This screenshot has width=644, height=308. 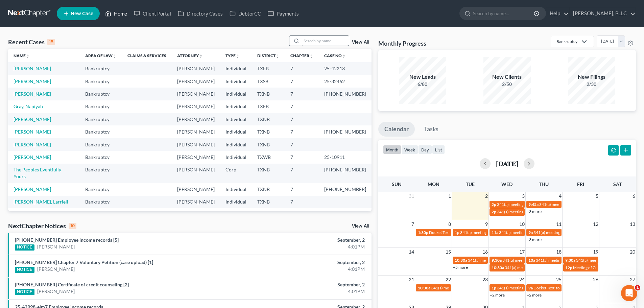 I want to click on button: day, so click(x=425, y=150).